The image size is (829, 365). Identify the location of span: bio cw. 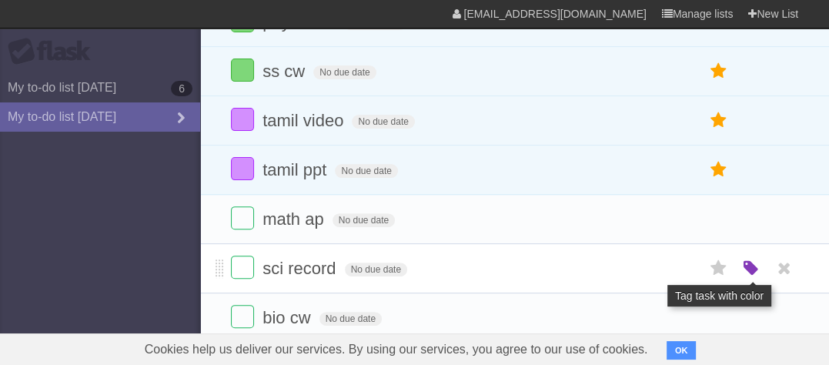
(288, 317).